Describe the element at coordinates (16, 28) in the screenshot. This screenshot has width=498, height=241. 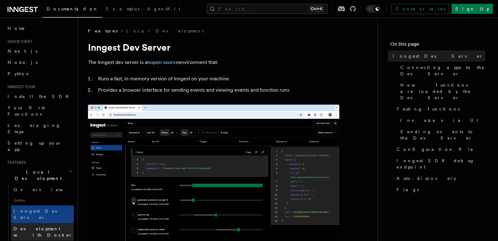
I see `span: Home` at that location.